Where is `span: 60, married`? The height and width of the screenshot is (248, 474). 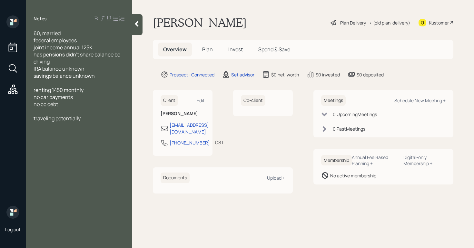
span: 60, married is located at coordinates (47, 33).